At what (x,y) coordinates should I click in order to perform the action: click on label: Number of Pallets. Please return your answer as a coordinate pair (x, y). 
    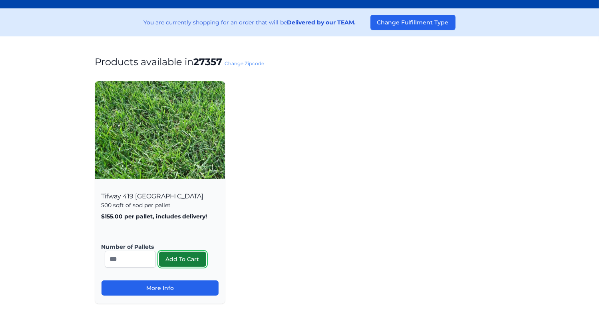
    Looking at the image, I should click on (157, 247).